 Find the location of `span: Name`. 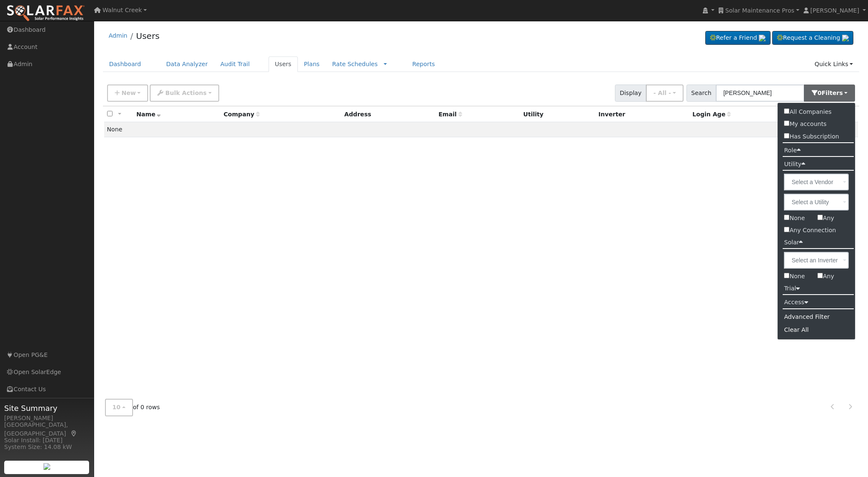

span: Name is located at coordinates (149, 114).